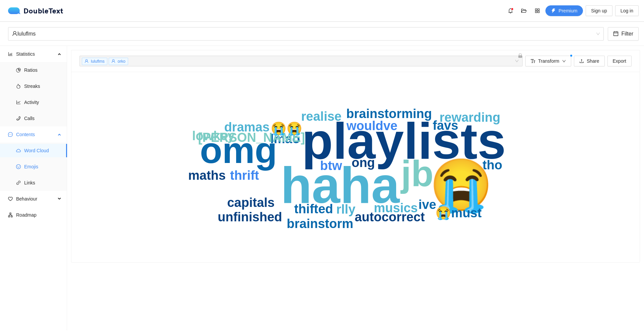 This screenshot has height=333, width=644. I want to click on span: Activity, so click(43, 102).